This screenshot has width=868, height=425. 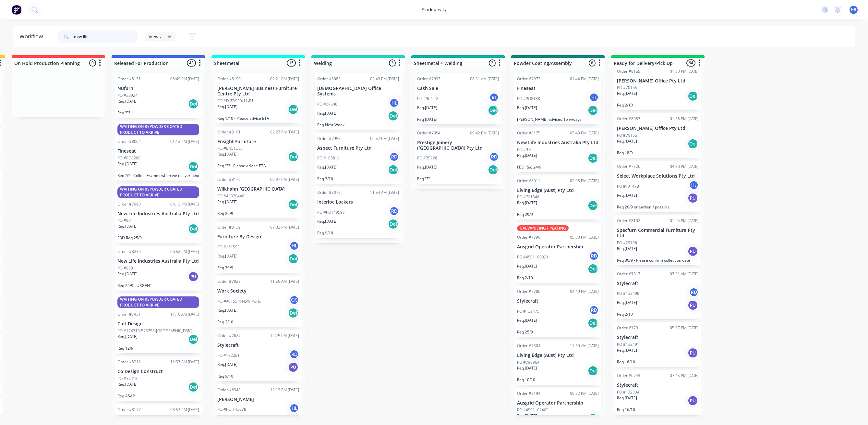 I want to click on p: PO #964 - 2, so click(x=428, y=99).